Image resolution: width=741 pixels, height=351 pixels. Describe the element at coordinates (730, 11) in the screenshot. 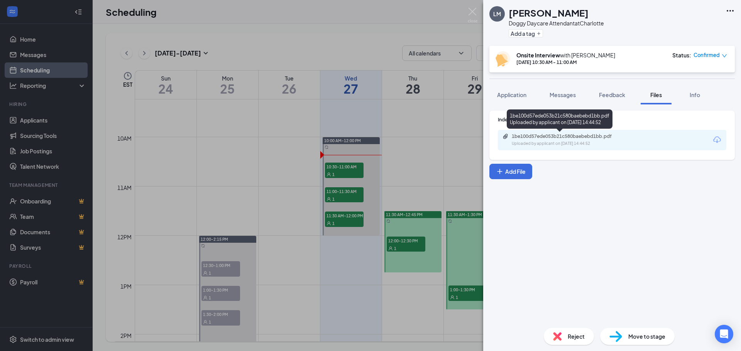

I see `svg: Ellipses` at that location.